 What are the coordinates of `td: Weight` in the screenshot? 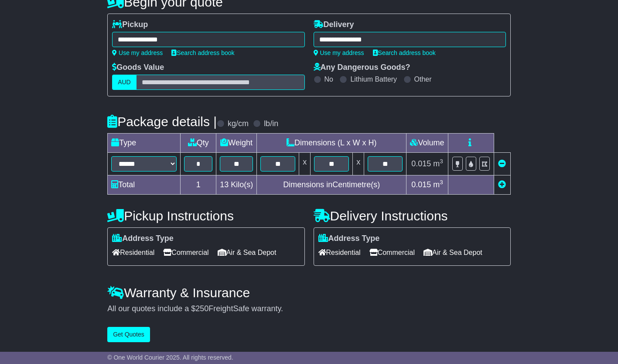 It's located at (237, 143).